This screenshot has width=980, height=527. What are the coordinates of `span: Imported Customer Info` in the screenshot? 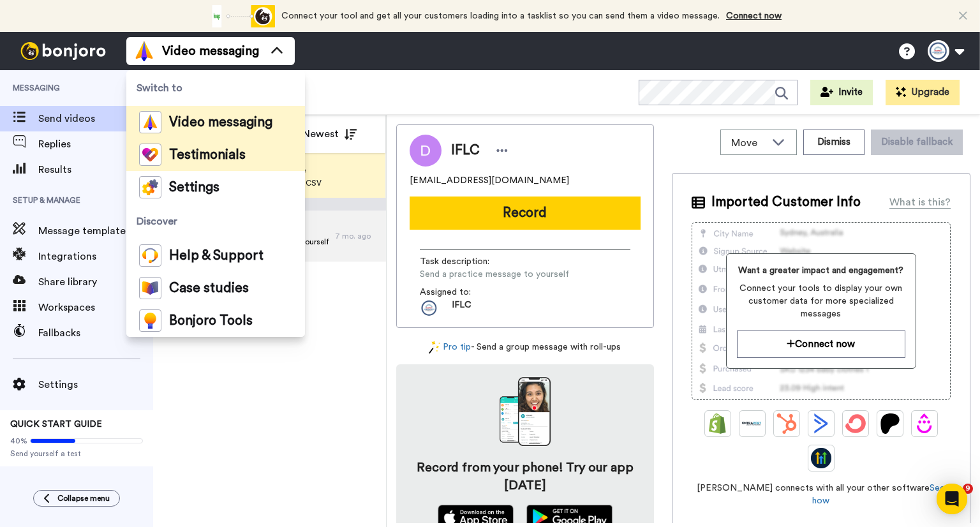 It's located at (786, 202).